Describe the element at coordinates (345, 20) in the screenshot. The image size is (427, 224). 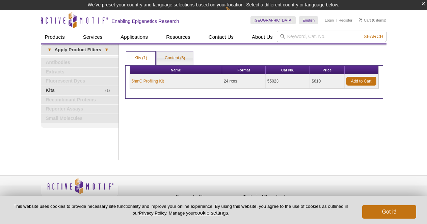
I see `a: Register` at that location.